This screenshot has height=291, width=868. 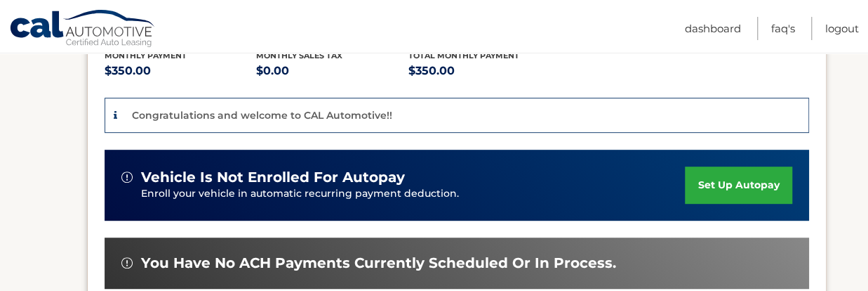 What do you see at coordinates (783, 28) in the screenshot?
I see `a: FAQ's` at bounding box center [783, 28].